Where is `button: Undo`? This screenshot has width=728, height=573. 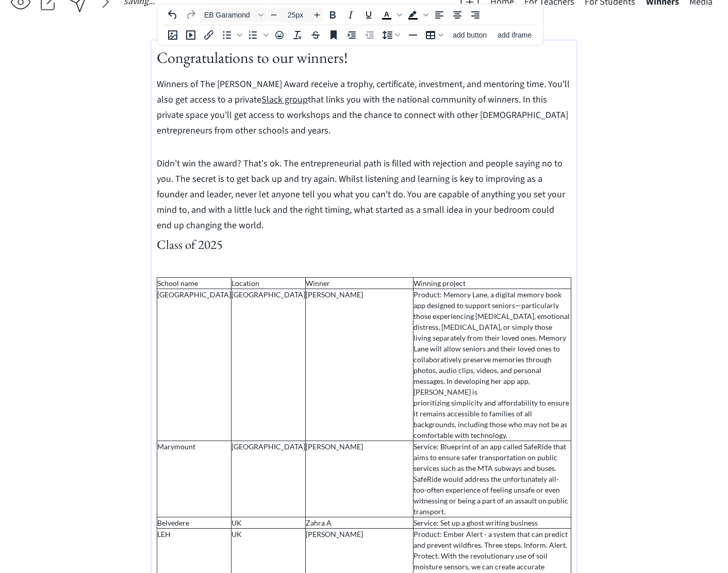 button: Undo is located at coordinates (173, 15).